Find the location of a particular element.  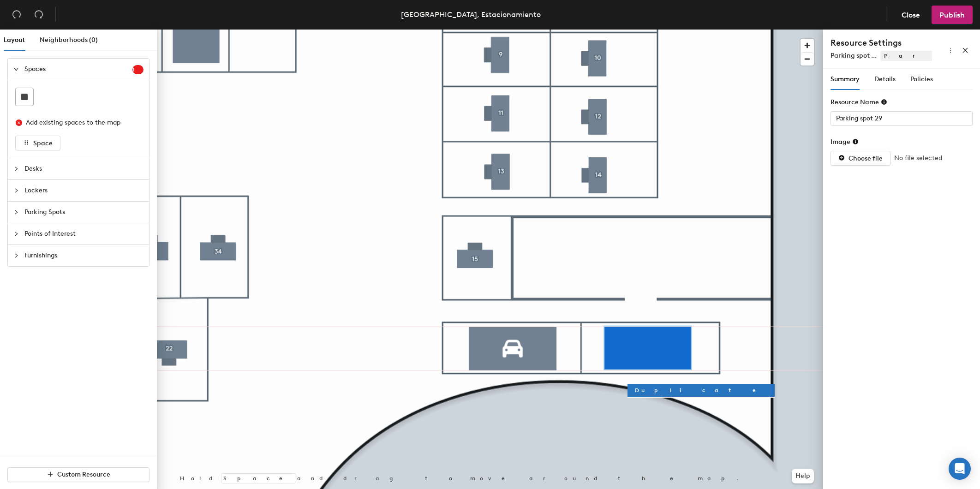

span: Publish is located at coordinates (952, 15).